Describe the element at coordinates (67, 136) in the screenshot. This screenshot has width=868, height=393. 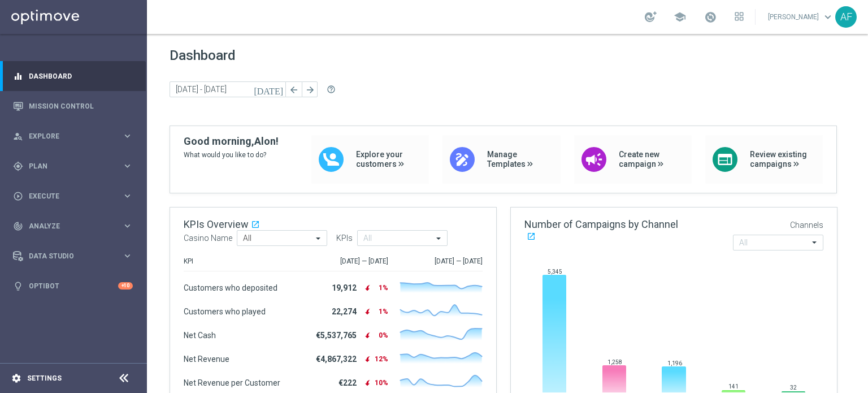
I see `div: Explore` at that location.